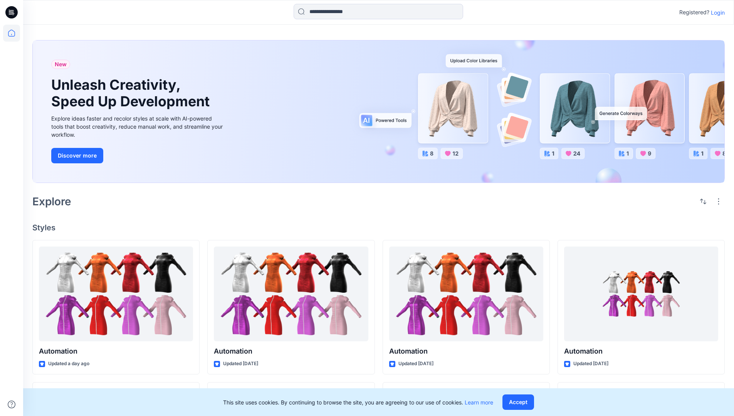 The height and width of the screenshot is (416, 734). What do you see at coordinates (132, 93) in the screenshot?
I see `h1: Unleash Creativity, Speed Up Development` at bounding box center [132, 93].